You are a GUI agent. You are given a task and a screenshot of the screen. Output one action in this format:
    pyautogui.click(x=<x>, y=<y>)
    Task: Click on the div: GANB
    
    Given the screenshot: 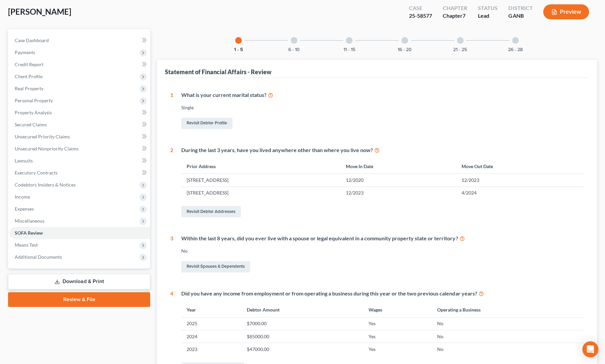 What is the action you would take?
    pyautogui.click(x=520, y=16)
    